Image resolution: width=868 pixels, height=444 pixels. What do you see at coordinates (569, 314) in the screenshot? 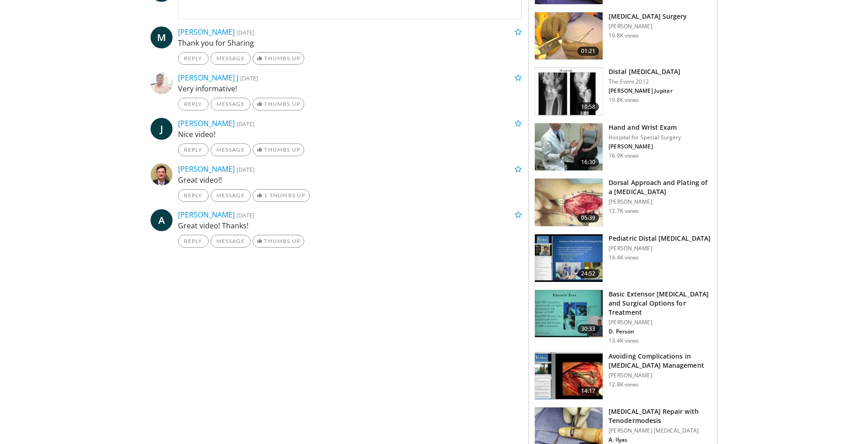
I see `img: bed40874-ca21-42dc-8a42-d9b09b7d8d58.150x105_q85_crop-smart_upscale.jpg` at bounding box center [569, 314].